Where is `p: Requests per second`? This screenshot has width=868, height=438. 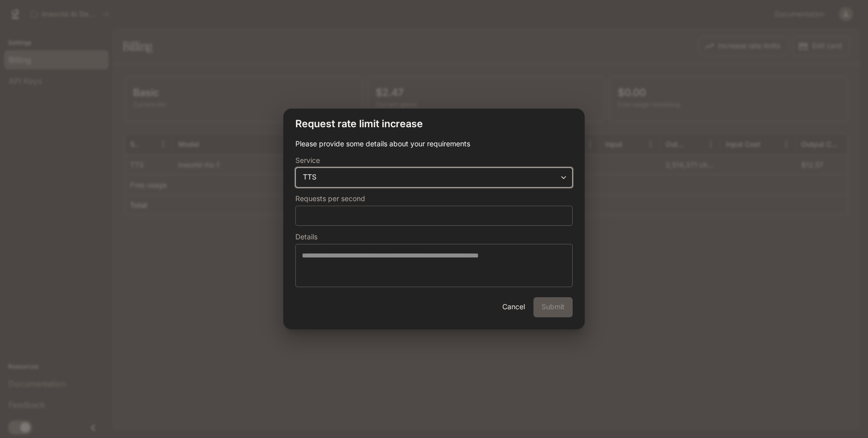 p: Requests per second is located at coordinates (330, 198).